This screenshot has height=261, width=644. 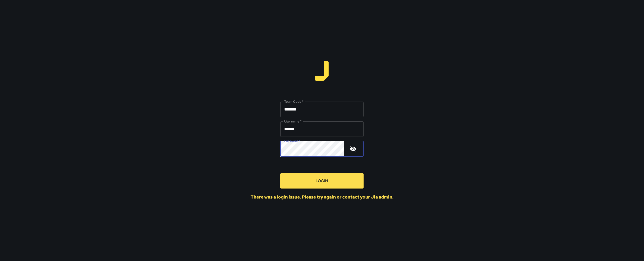 What do you see at coordinates (293, 121) in the screenshot?
I see `label: Username` at bounding box center [293, 121].